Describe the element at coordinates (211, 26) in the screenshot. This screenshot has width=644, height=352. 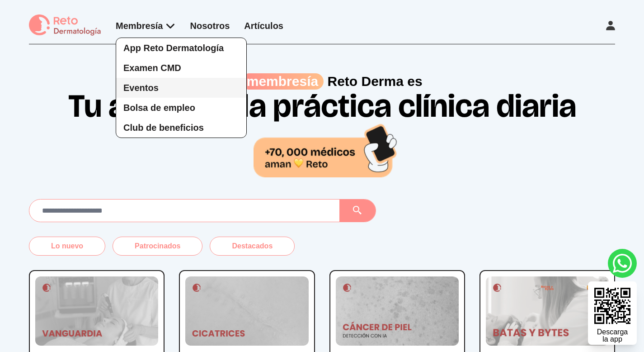
I see `a: Nosotros` at that location.